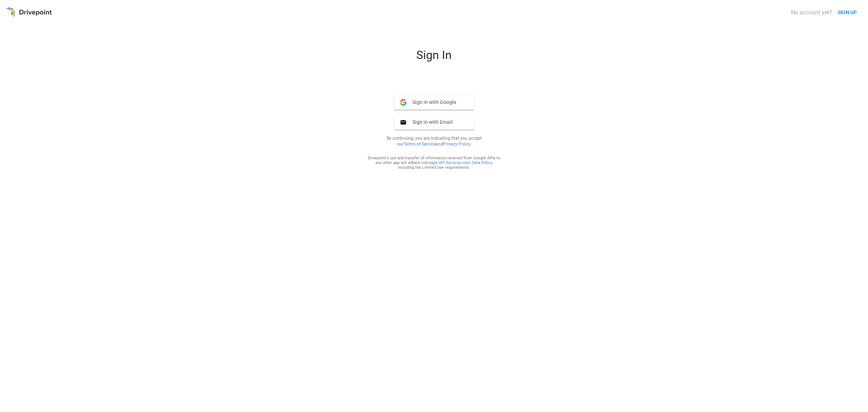 This screenshot has width=868, height=412. What do you see at coordinates (812, 12) in the screenshot?
I see `div: No account yet?` at bounding box center [812, 12].